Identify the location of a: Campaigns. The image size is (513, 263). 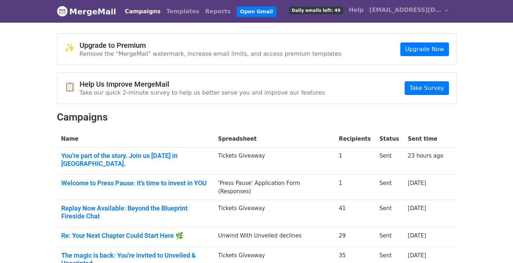
(143, 12).